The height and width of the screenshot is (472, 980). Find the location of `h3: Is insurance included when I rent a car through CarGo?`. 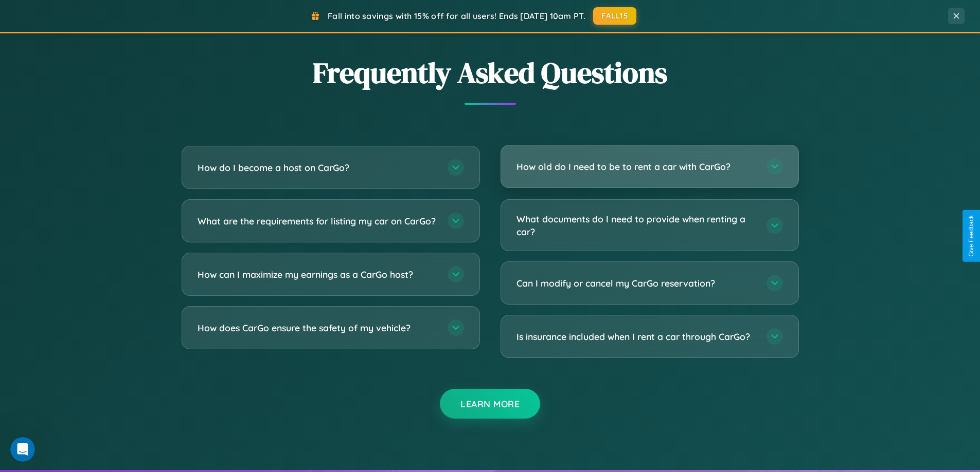

h3: Is insurance included when I rent a car through CarGo? is located at coordinates (636, 337).